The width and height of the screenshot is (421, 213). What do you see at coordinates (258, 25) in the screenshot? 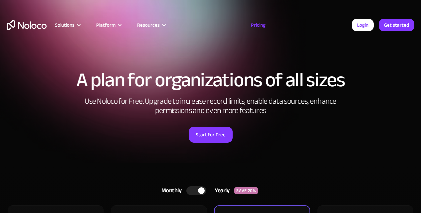
I see `a: Pricing` at bounding box center [258, 25].